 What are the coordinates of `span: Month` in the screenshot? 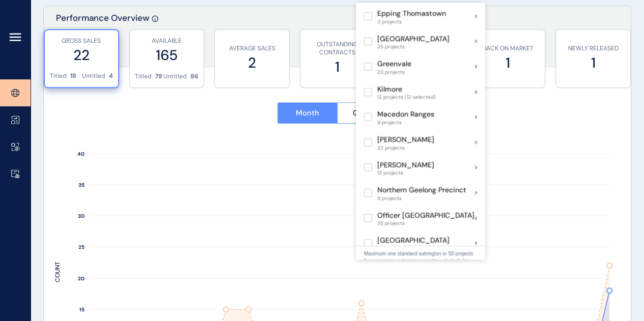 It's located at (307, 113).